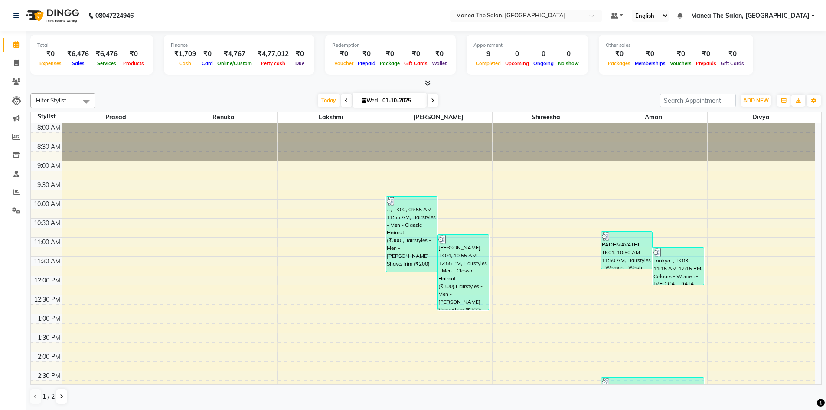 The image size is (826, 410). What do you see at coordinates (762, 117) in the screenshot?
I see `span: Divya` at bounding box center [762, 117].